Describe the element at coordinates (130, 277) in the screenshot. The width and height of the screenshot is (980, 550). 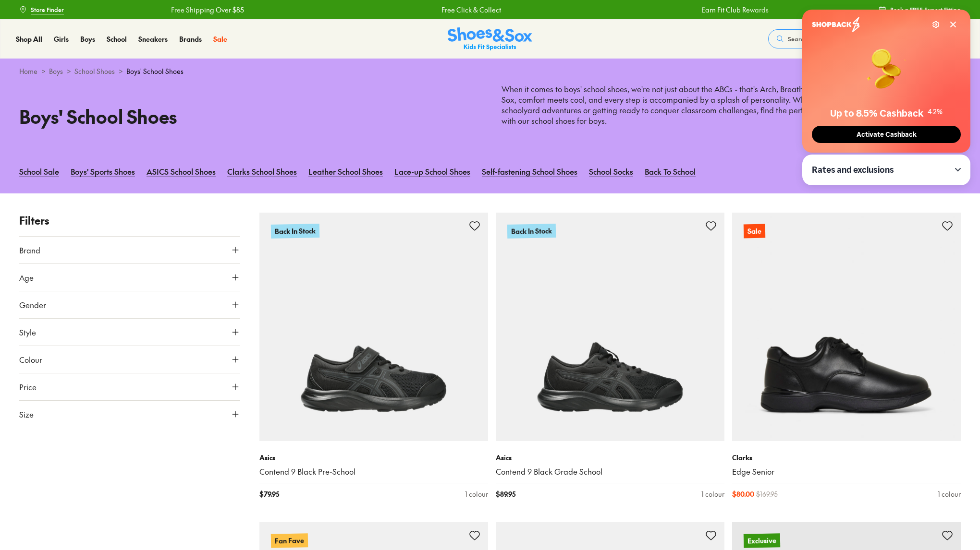
I see `button: Age` at that location.